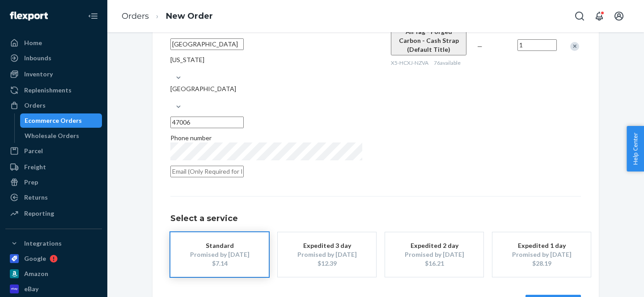  I want to click on a: Freight, so click(54, 167).